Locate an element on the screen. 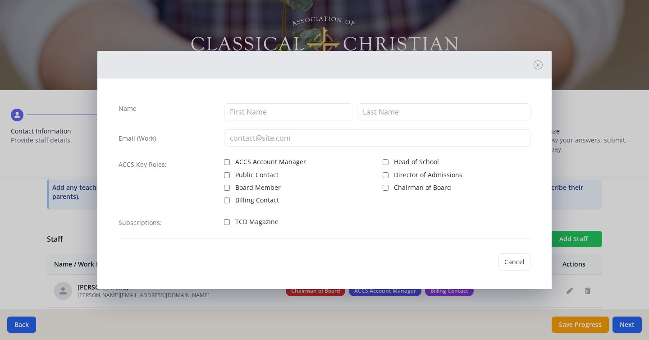  input: ACCS Account Manager is located at coordinates (227, 162).